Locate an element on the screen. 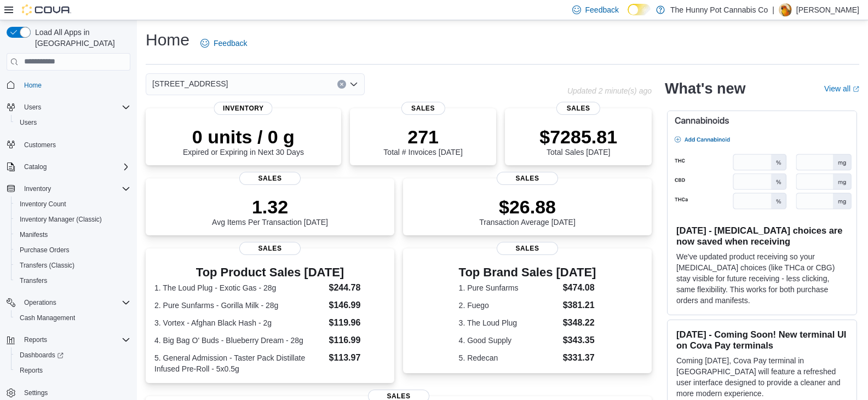 The width and height of the screenshot is (868, 400). h2: What's new is located at coordinates (705, 89).